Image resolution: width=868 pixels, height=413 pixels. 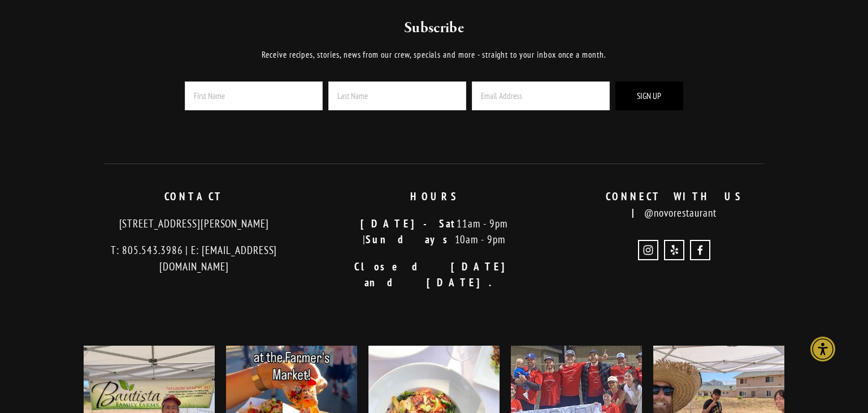 What do you see at coordinates (434, 196) in the screenshot?
I see `strong: HOURS` at bounding box center [434, 196].